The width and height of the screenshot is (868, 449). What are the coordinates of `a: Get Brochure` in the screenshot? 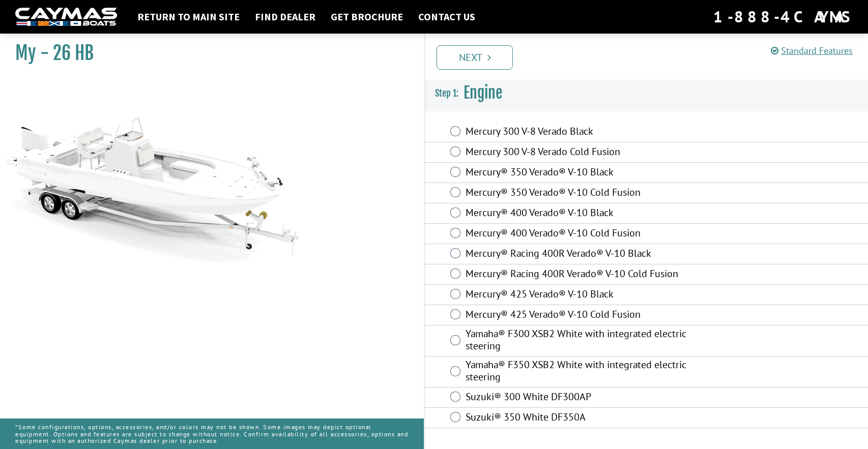 It's located at (366, 17).